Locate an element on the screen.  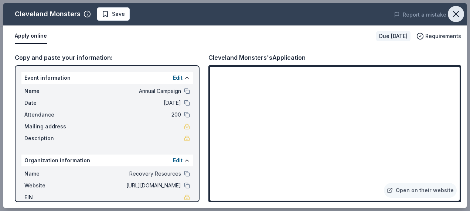
span: Mailing address is located at coordinates (49, 127).